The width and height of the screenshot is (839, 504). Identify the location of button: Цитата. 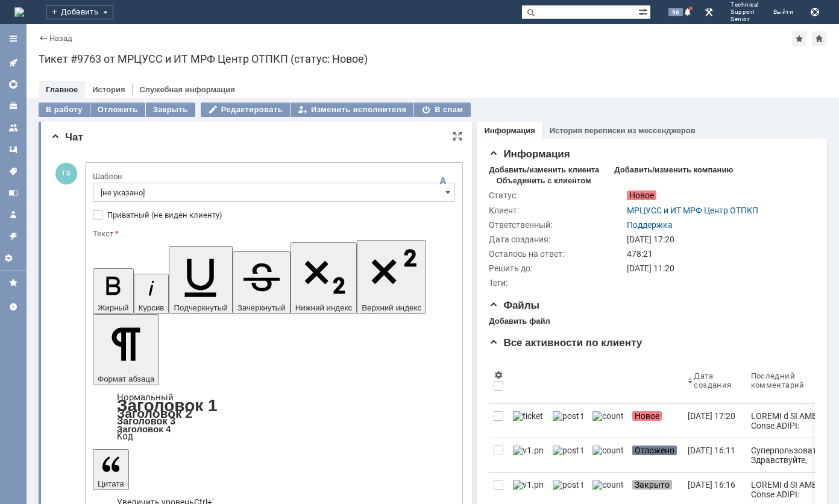
(111, 469).